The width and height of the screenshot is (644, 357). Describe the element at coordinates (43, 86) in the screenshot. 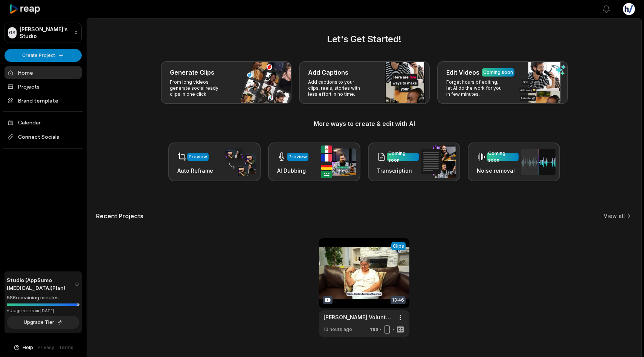

I see `a: Projects` at that location.